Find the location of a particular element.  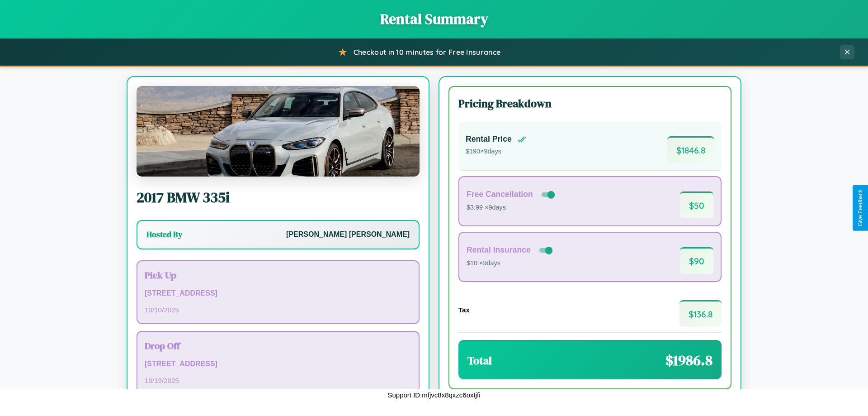

h3: Drop Off is located at coordinates (278, 345).